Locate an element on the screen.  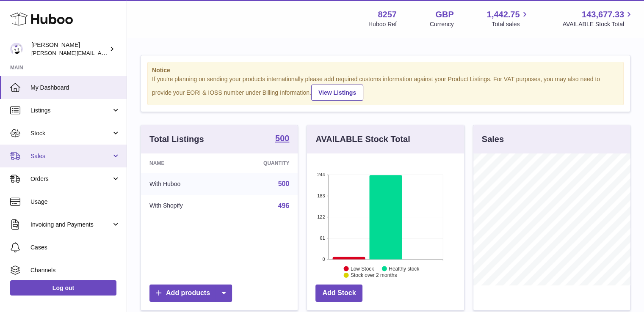
span: Listings is located at coordinates (70, 110).